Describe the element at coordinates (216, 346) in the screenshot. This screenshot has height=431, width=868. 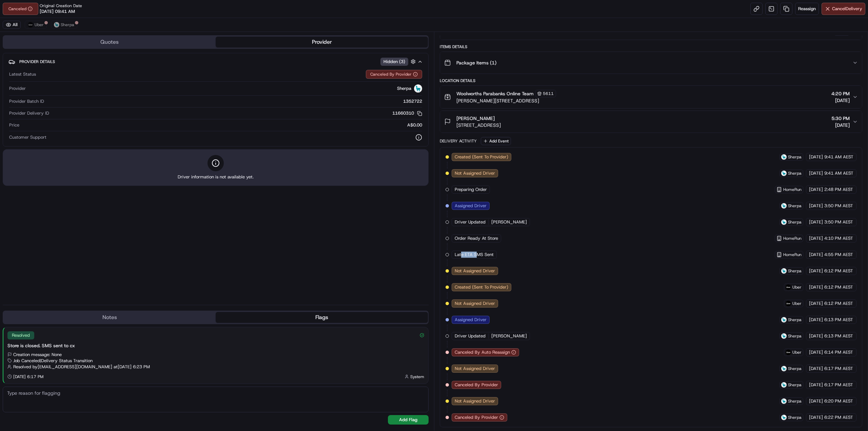
I see `div: Store is closed. SMS sent to cx` at that location.